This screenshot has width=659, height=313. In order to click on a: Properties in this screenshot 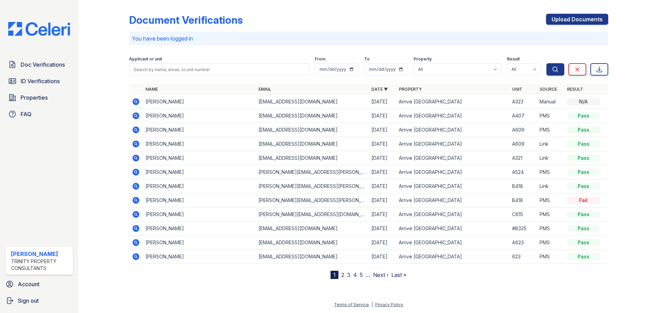, I will do `click(39, 97)`.